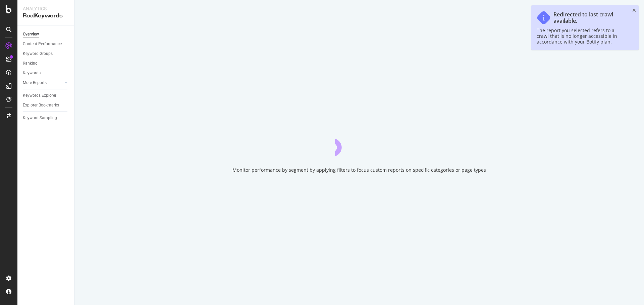  What do you see at coordinates (46, 34) in the screenshot?
I see `a: Overview` at bounding box center [46, 34].